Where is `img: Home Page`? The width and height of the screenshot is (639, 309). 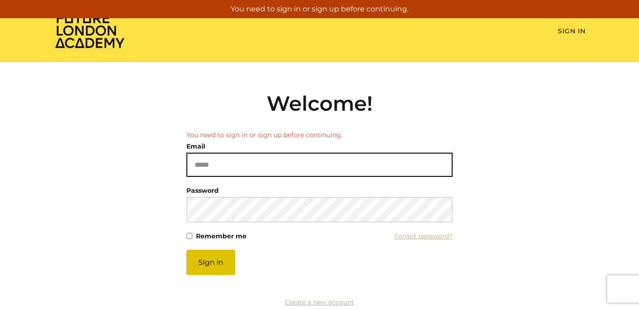
img: Home Page is located at coordinates (90, 30).